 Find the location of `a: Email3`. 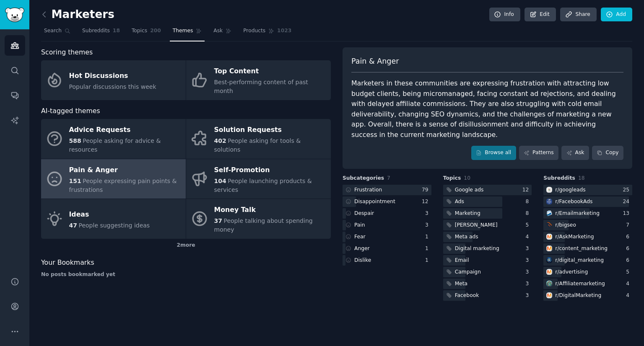

a: Email3 is located at coordinates (488, 260).